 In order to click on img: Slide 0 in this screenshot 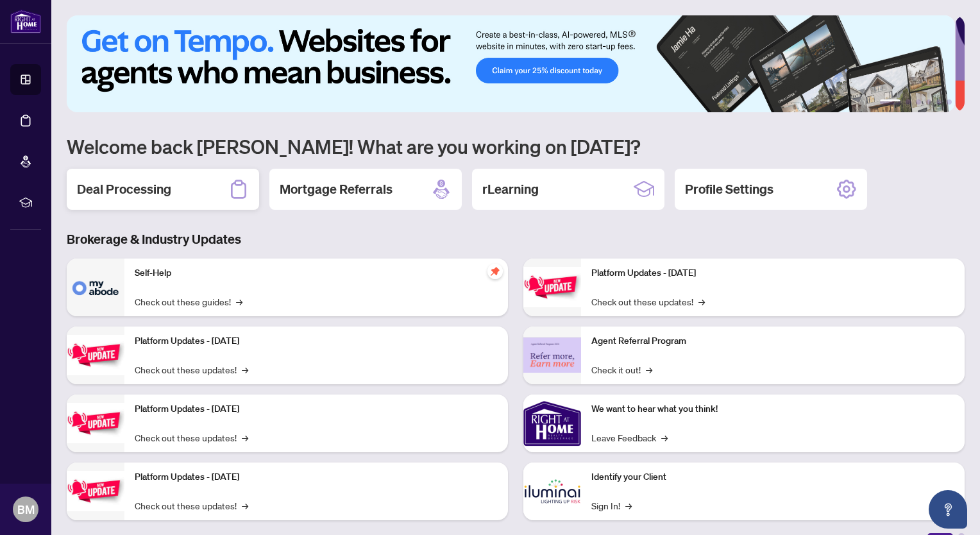, I will do `click(510, 64)`.